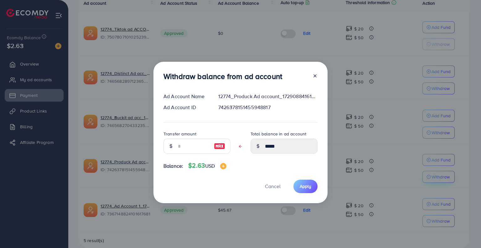 The image size is (481, 248). What do you see at coordinates (305, 186) in the screenshot?
I see `span: Apply` at bounding box center [305, 186].